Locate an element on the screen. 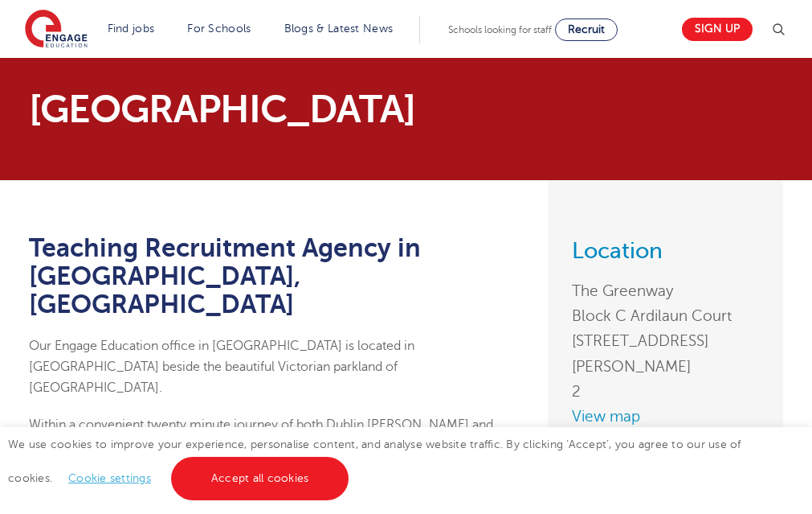  a: Cookie settings is located at coordinates (109, 477).